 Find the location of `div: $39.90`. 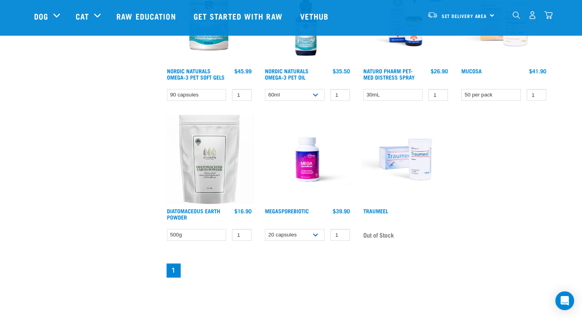

div: $39.90 is located at coordinates (341, 211).